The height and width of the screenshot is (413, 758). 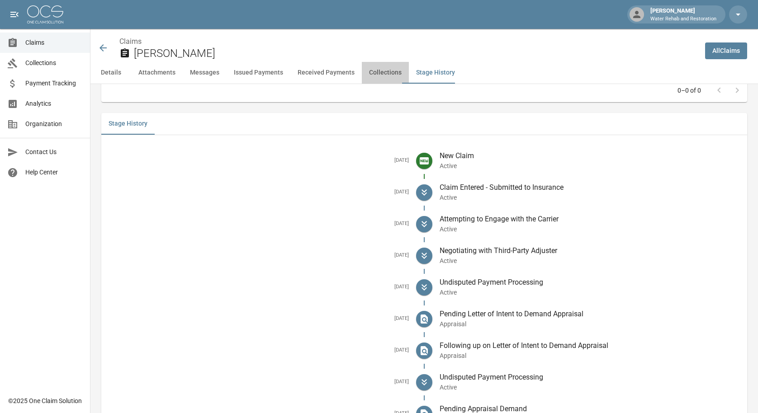 What do you see at coordinates (689, 90) in the screenshot?
I see `p: 0–0 of 0` at bounding box center [689, 90].